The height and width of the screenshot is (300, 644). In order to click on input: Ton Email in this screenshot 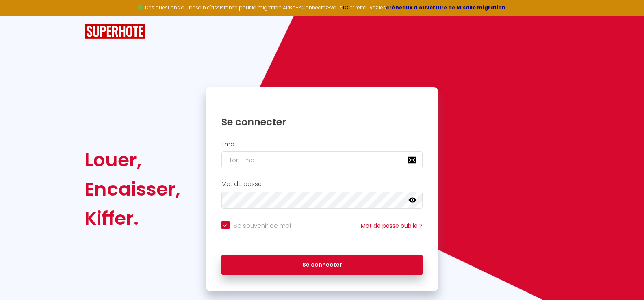, I will do `click(322, 160)`.